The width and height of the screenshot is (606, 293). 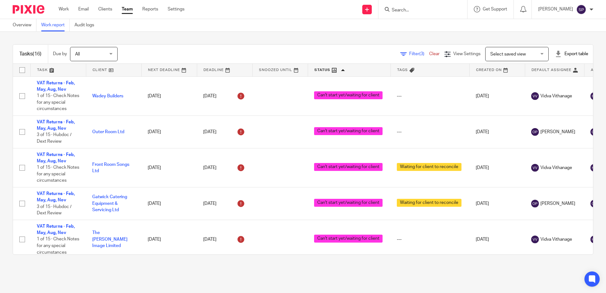 I want to click on a: Clear, so click(x=434, y=54).